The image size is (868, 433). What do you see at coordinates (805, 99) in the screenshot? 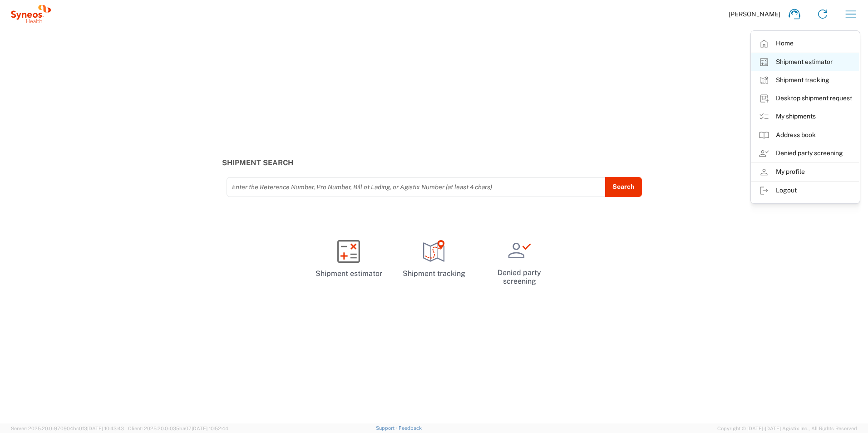
I see `a: Desktop shipment request` at bounding box center [805, 99].